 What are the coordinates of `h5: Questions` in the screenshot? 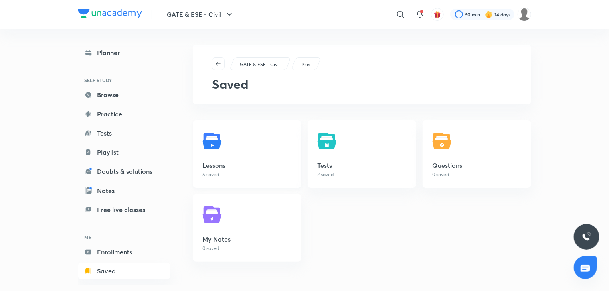 It's located at (477, 166).